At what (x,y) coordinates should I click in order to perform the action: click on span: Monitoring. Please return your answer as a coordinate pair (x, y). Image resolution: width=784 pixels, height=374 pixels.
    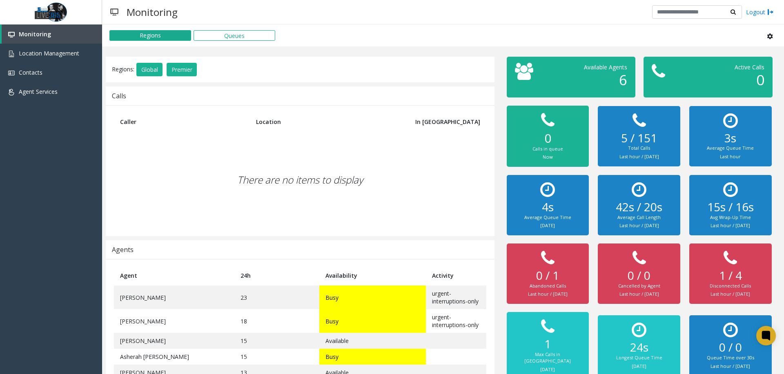
    Looking at the image, I should click on (35, 34).